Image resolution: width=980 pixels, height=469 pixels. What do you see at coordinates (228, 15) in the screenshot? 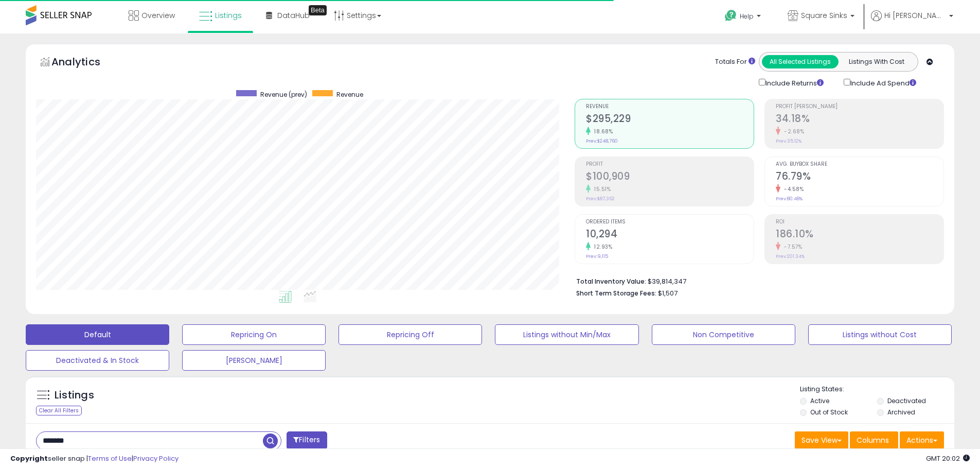
I see `span: Listings` at bounding box center [228, 15].